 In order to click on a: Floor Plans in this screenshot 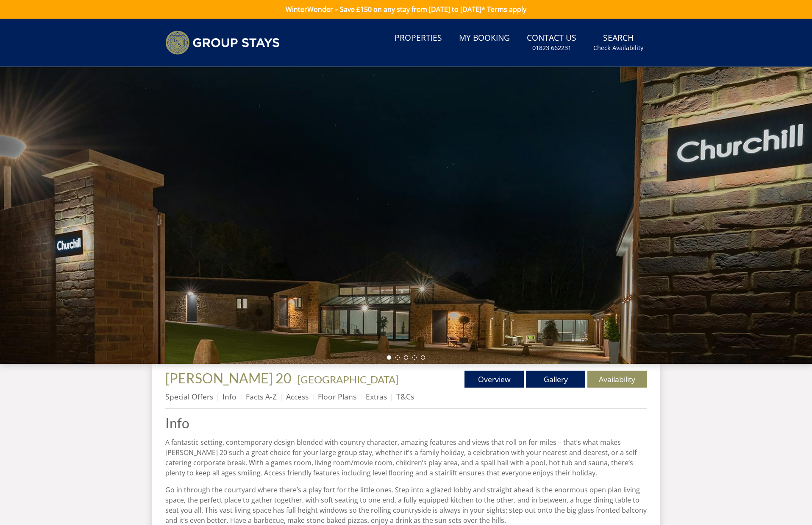, I will do `click(337, 397)`.